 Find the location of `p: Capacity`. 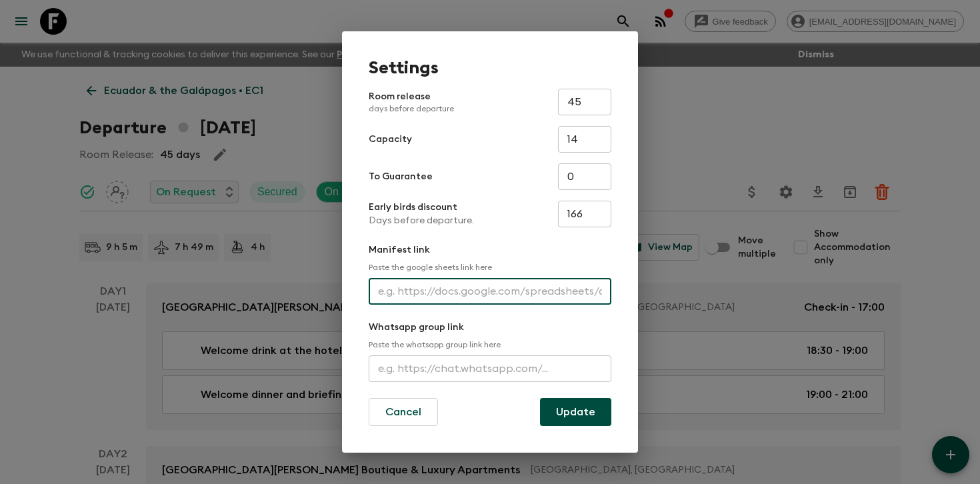

p: Capacity is located at coordinates (390, 139).